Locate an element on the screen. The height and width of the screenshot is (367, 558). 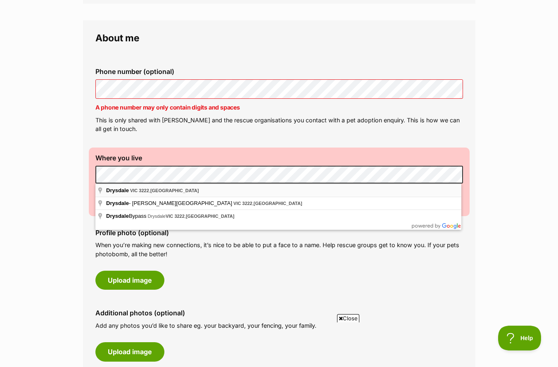
p: A phone number may only contain digits and spaces is located at coordinates (279, 107).